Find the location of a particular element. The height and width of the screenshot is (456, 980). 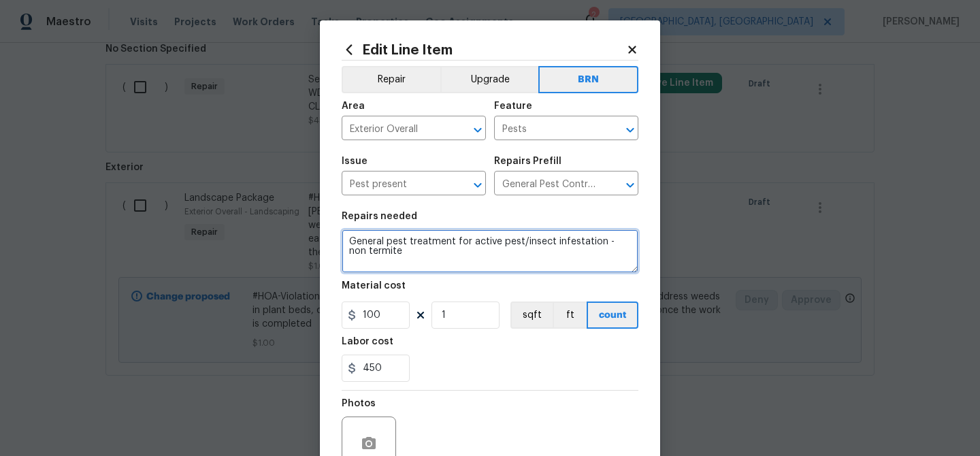

h5: Area is located at coordinates (353, 107).